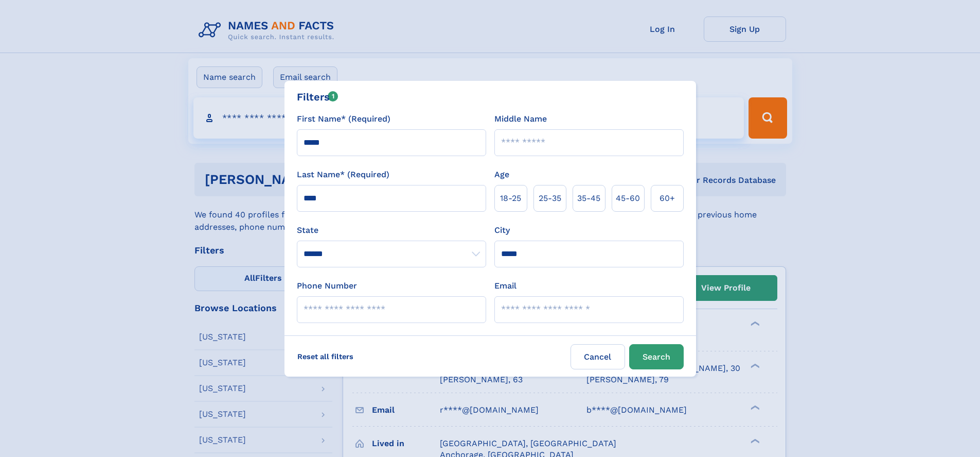 This screenshot has width=980, height=457. What do you see at coordinates (510, 198) in the screenshot?
I see `span: 18‑25` at bounding box center [510, 198].